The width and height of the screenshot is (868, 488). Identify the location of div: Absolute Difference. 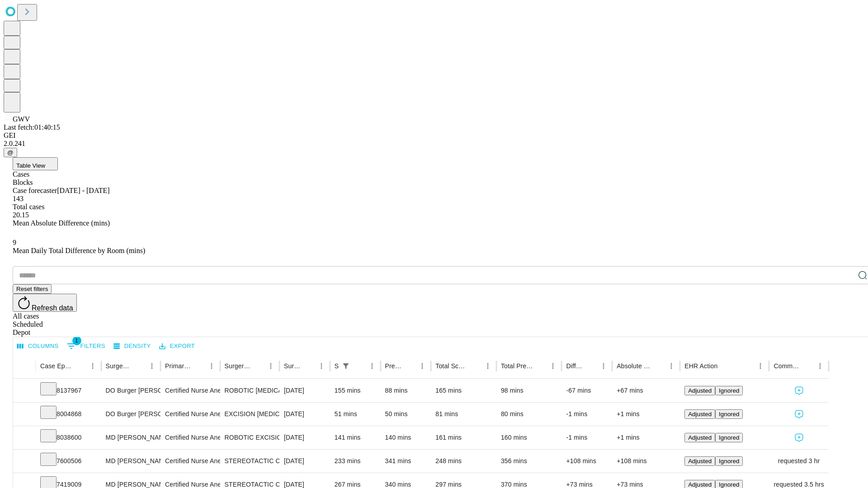
(633, 366).